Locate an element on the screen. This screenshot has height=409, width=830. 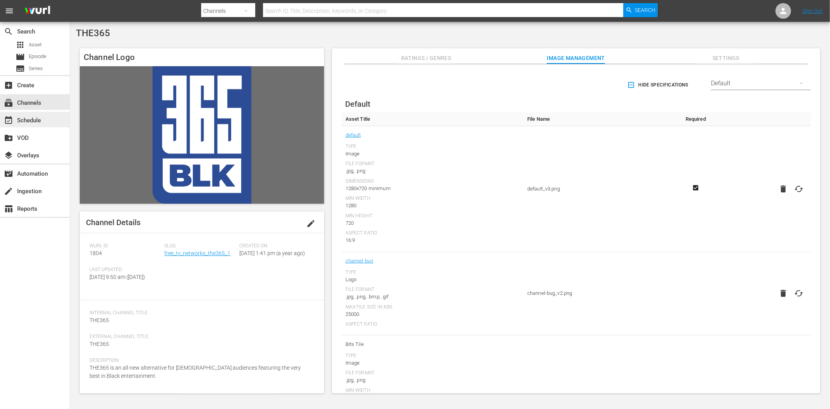
div: Min Height is located at coordinates (432, 216).